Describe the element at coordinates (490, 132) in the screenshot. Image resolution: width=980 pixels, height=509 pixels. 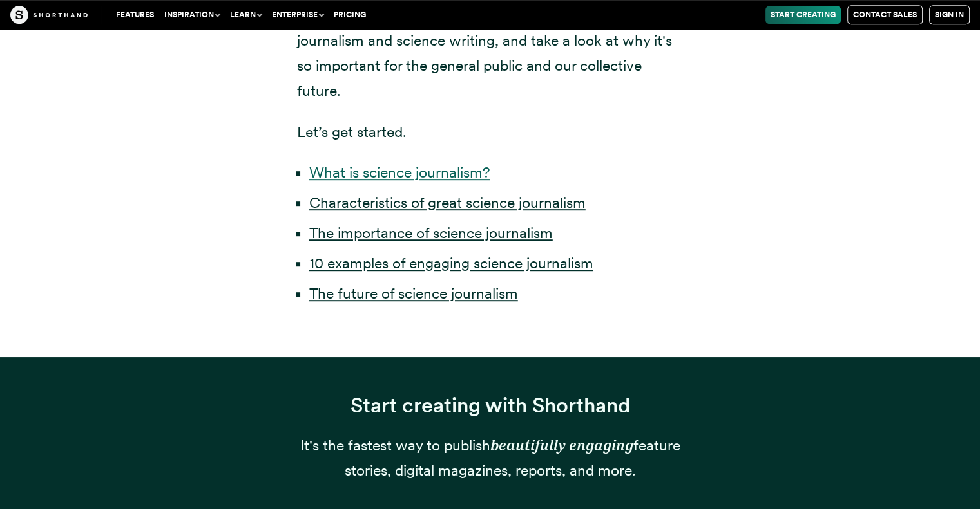
I see `p: Let’s get started.` at that location.